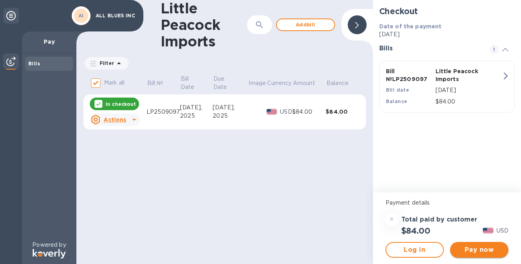 Image resolution: width=521 pixels, height=264 pixels. What do you see at coordinates (49, 42) in the screenshot?
I see `p: Pay` at bounding box center [49, 42].